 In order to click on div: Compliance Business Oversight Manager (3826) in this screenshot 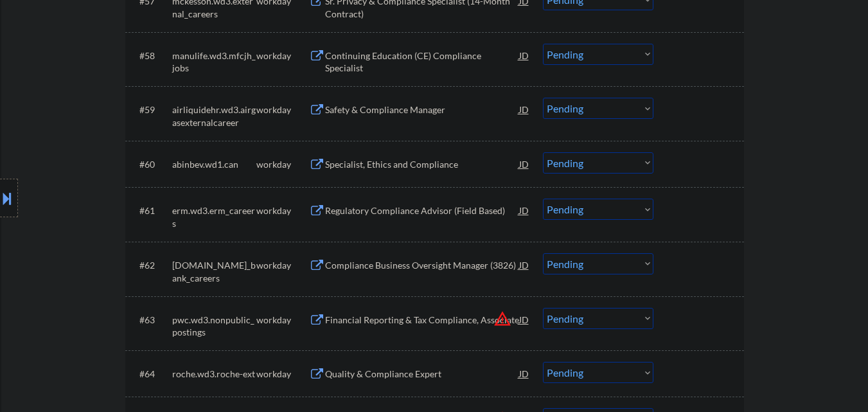, I will do `click(422, 266)`.